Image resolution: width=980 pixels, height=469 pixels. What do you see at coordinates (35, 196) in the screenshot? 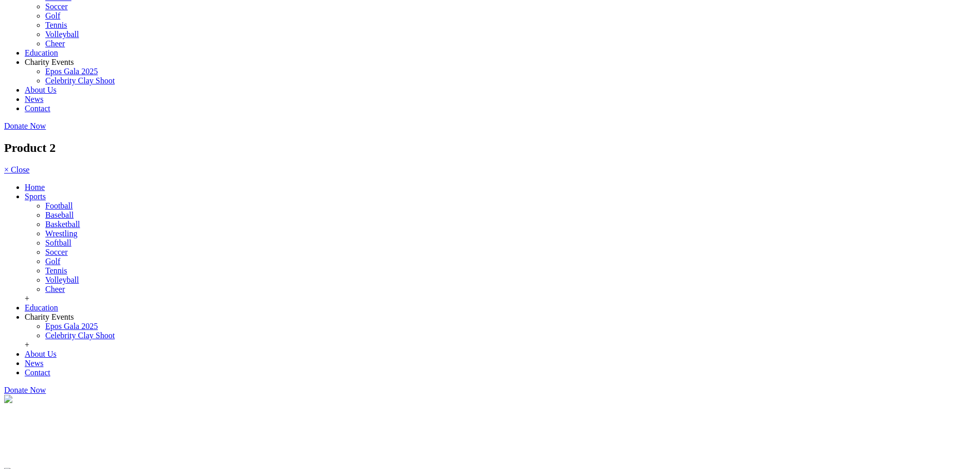
I see `a: Sports` at bounding box center [35, 196].